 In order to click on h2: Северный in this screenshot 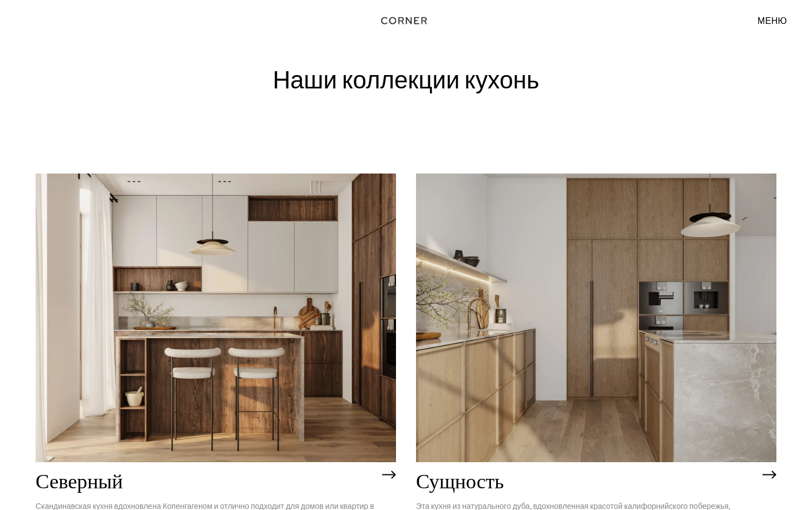, I will do `click(206, 482)`.